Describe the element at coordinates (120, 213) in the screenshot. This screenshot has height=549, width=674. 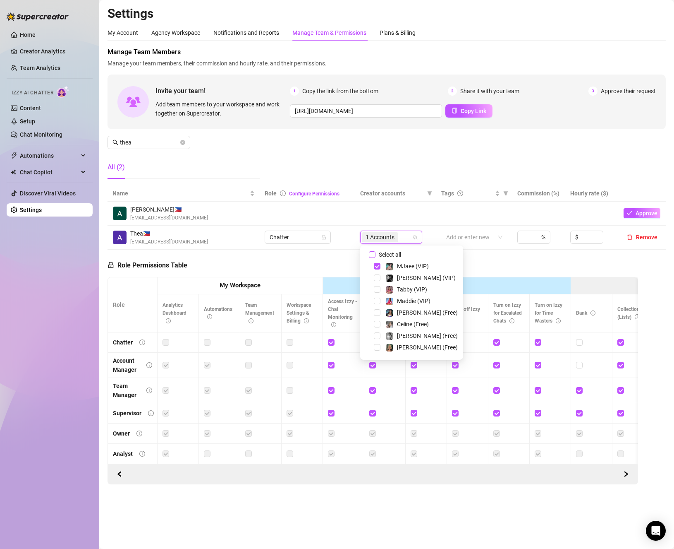
I see `img: Althea Pohl` at that location.